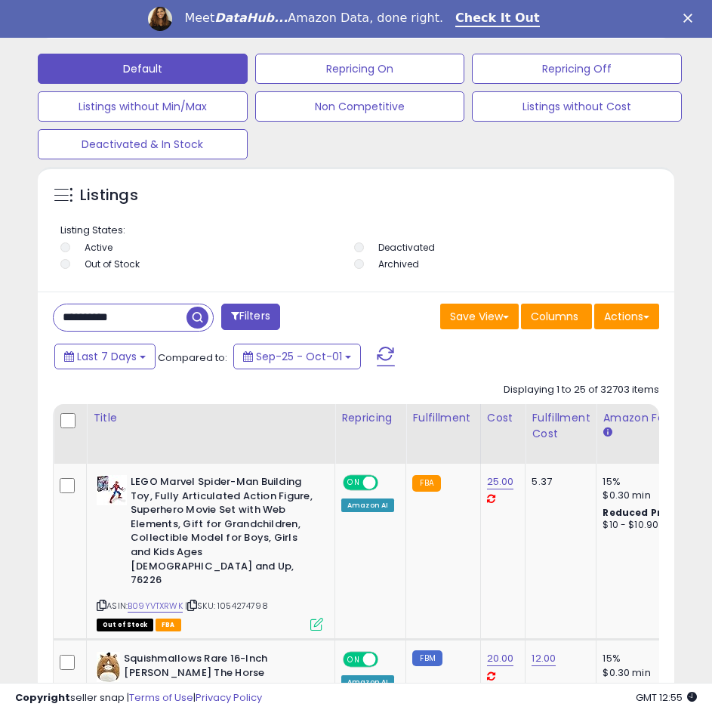  I want to click on button: Save View, so click(480, 317).